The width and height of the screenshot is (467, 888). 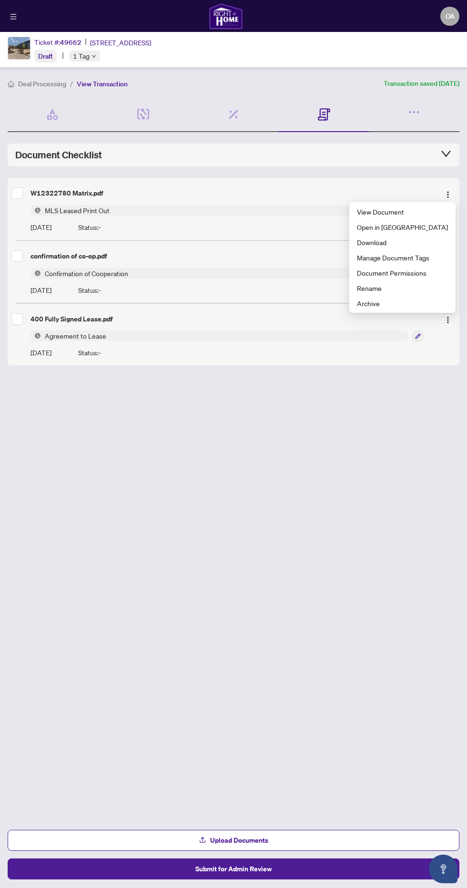 What do you see at coordinates (58, 42) in the screenshot?
I see `div: Ticket #:` at bounding box center [58, 42].